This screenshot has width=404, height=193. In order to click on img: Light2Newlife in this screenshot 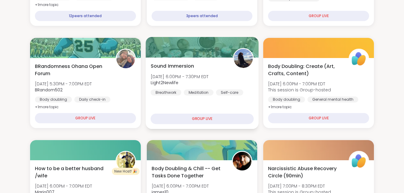, I will do `click(243, 58)`.